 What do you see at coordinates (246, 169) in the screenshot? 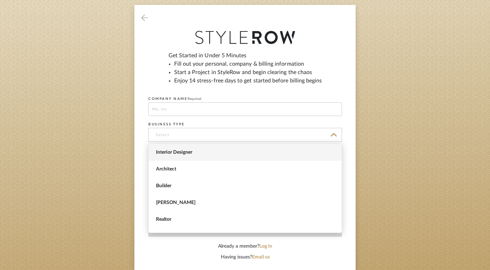
I see `span: Architect` at bounding box center [246, 169].